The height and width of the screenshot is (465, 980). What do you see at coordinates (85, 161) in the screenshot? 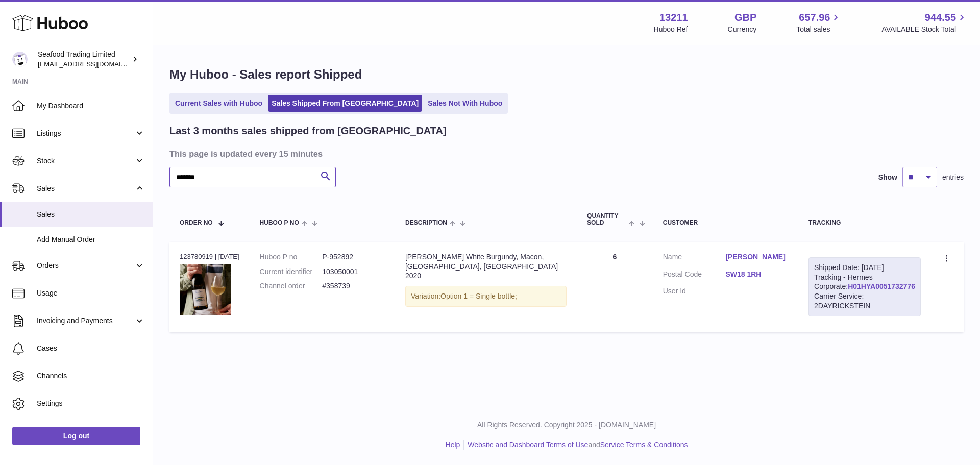
I see `span: Stock` at bounding box center [85, 161].